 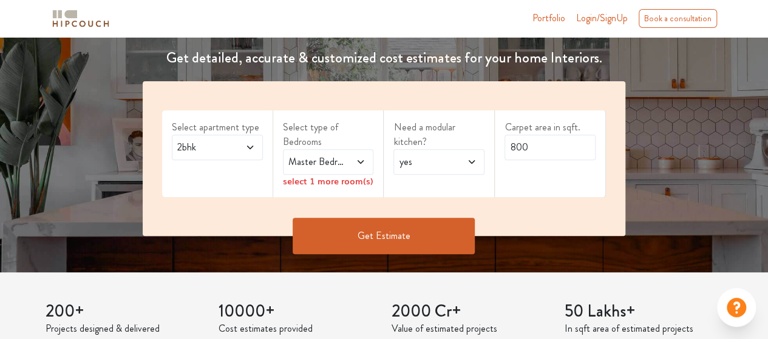 What do you see at coordinates (601, 18) in the screenshot?
I see `span: Login/SignUp` at bounding box center [601, 18].